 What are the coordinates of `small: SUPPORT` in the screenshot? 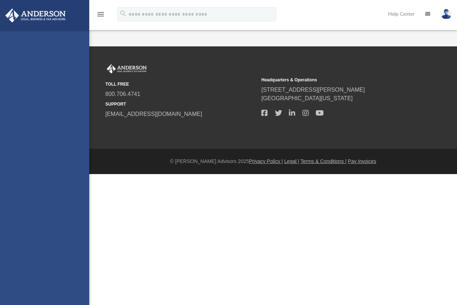 It's located at (181, 104).